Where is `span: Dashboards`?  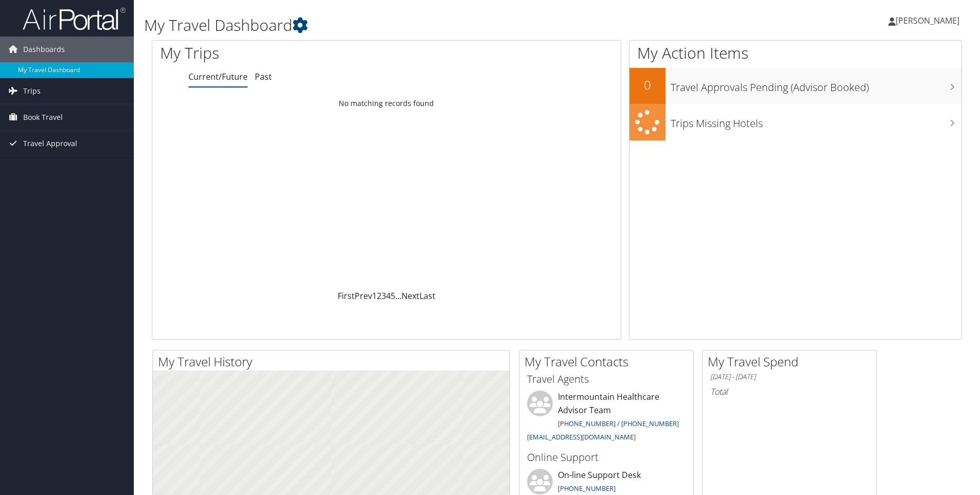 span: Dashboards is located at coordinates (44, 50).